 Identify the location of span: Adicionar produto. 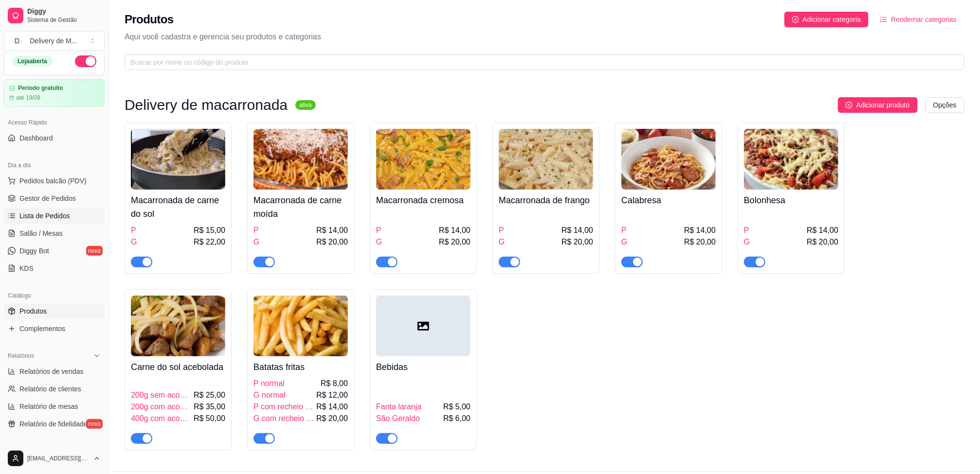
(883, 105).